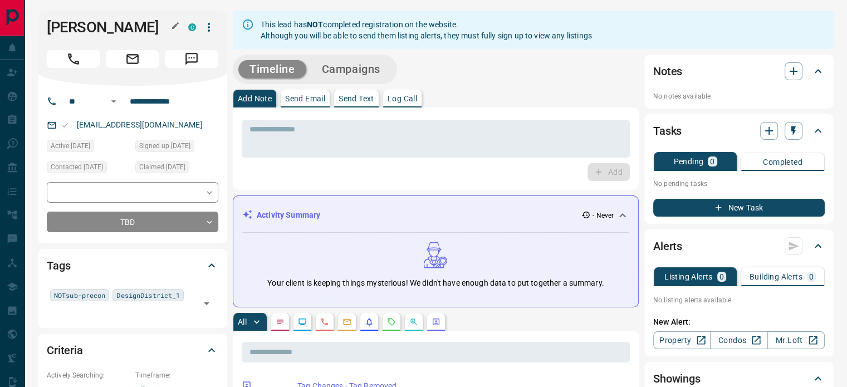 The width and height of the screenshot is (847, 387). I want to click on svg: Email Valid, so click(65, 125).